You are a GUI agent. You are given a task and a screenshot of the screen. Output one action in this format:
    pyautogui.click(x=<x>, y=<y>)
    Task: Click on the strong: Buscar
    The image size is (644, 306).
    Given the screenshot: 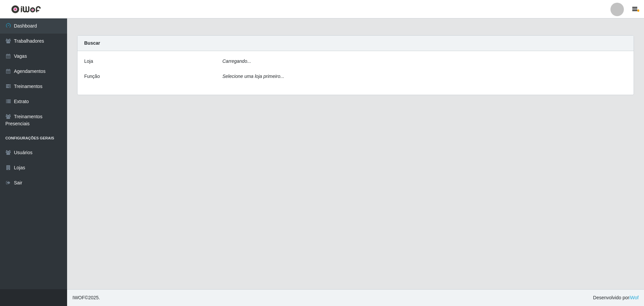 What is the action you would take?
    pyautogui.click(x=92, y=43)
    